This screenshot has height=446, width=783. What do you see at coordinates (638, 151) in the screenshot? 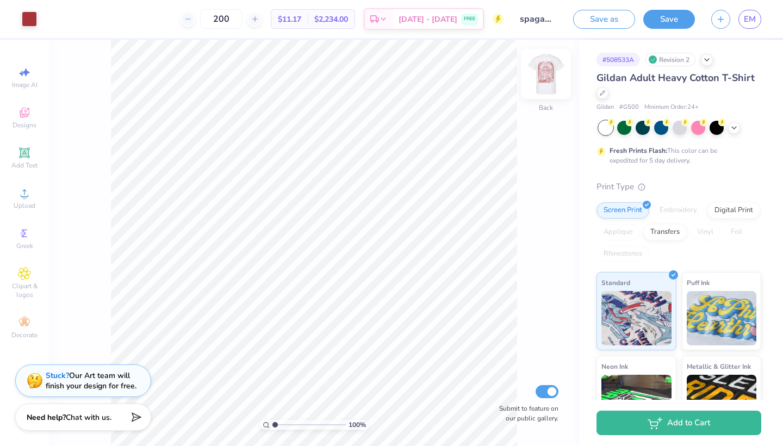
I see `strong: Fresh Prints Flash:` at bounding box center [638, 151].